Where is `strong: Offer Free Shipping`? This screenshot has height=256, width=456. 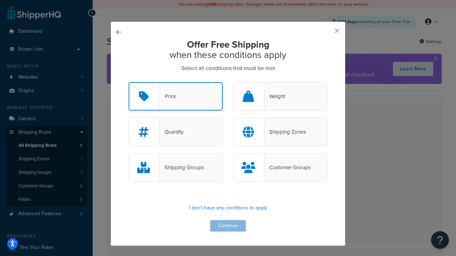 strong: Offer Free Shipping is located at coordinates (228, 44).